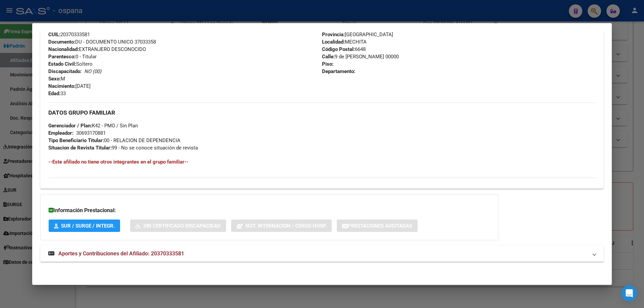  Describe the element at coordinates (322, 162) in the screenshot. I see `h4: --Este afiliado no tiene otros integrantes en el grupo familiar--` at that location.